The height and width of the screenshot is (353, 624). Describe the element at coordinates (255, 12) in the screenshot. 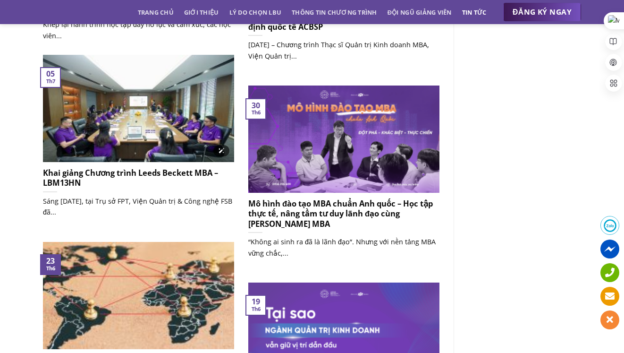

I see `a: Lý do chọn LBU` at that location.